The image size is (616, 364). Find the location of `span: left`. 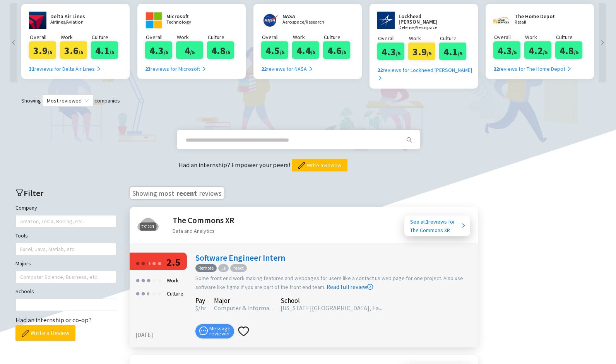

span: left is located at coordinates (13, 43).